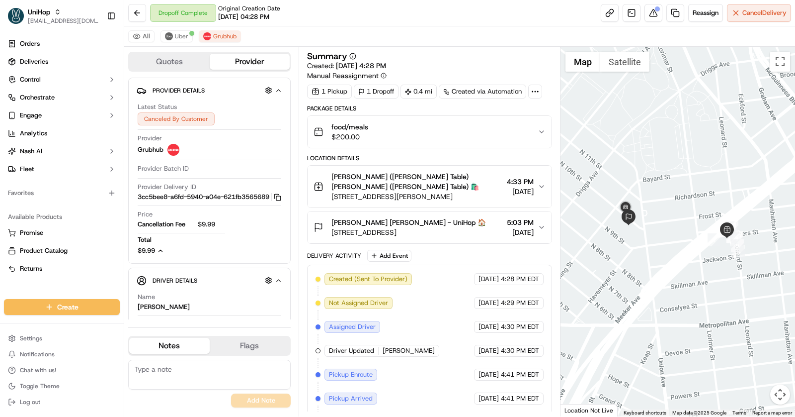 The image size is (795, 417). Describe the element at coordinates (141, 36) in the screenshot. I see `button: All` at that location.